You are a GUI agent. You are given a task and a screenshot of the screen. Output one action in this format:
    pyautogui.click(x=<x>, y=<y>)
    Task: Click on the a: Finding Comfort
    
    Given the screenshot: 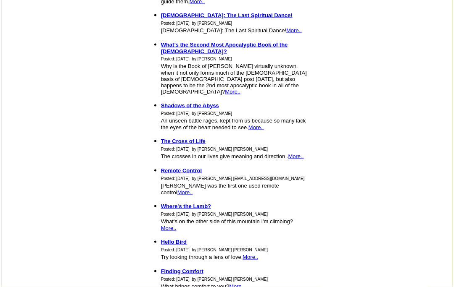 What is the action you would take?
    pyautogui.click(x=182, y=271)
    